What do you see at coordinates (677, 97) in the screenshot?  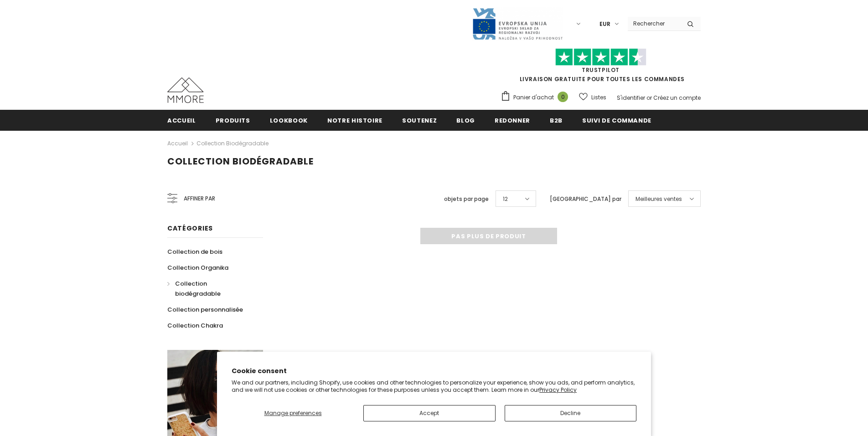 I see `a: Créez un compte` at bounding box center [677, 97].